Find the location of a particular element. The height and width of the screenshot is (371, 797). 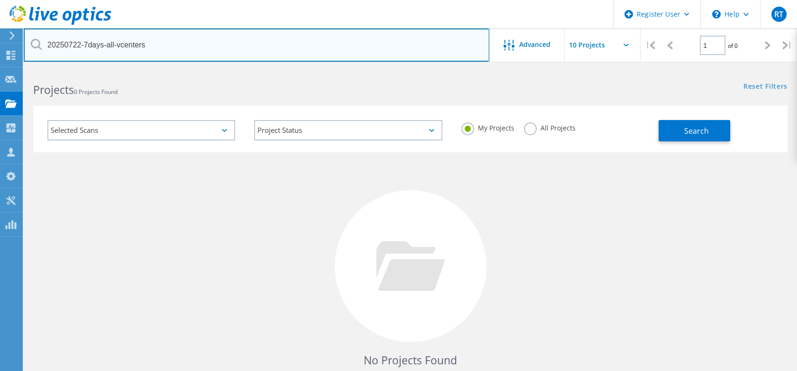

input: Search projects by name, owner, ID, company, etc is located at coordinates (256, 45).